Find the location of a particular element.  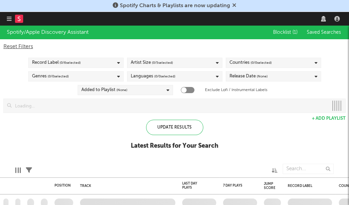

span: Spotify Charts & Playlists are now updating is located at coordinates (175, 6).